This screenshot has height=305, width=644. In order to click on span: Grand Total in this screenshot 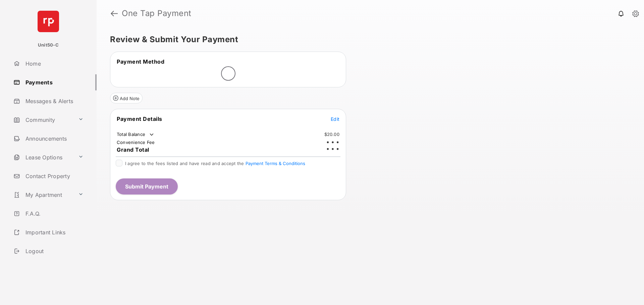, I will do `click(132, 150)`.